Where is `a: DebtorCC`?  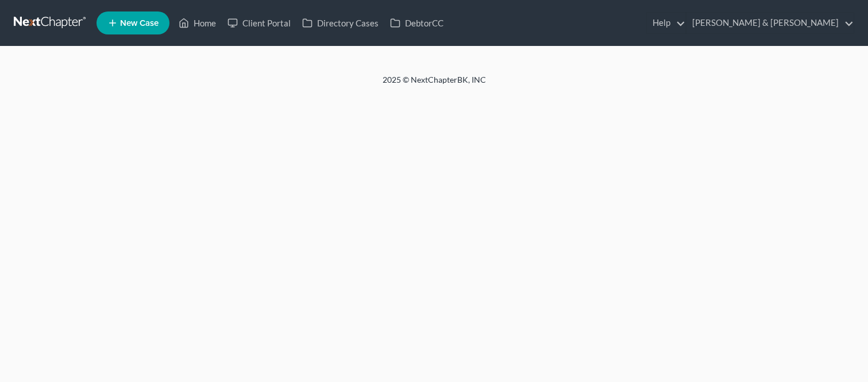
a: DebtorCC is located at coordinates (416, 23).